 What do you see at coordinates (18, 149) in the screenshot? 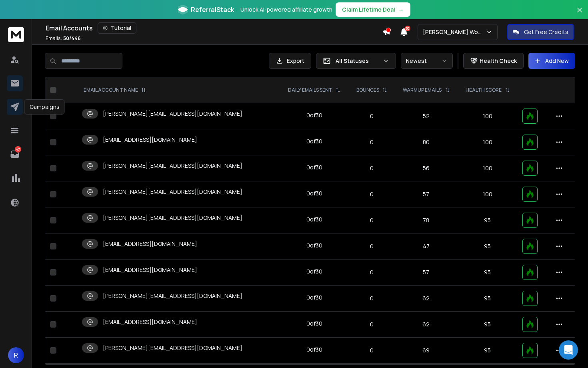
I see `p: 47` at bounding box center [18, 149].